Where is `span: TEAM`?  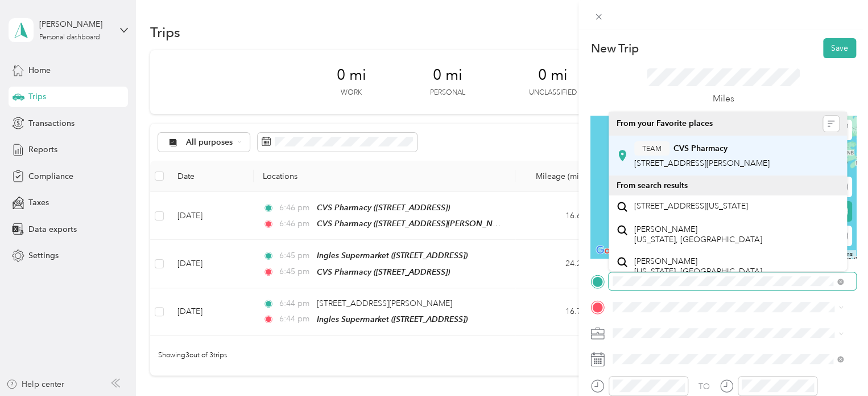 span: TEAM is located at coordinates (652, 149).